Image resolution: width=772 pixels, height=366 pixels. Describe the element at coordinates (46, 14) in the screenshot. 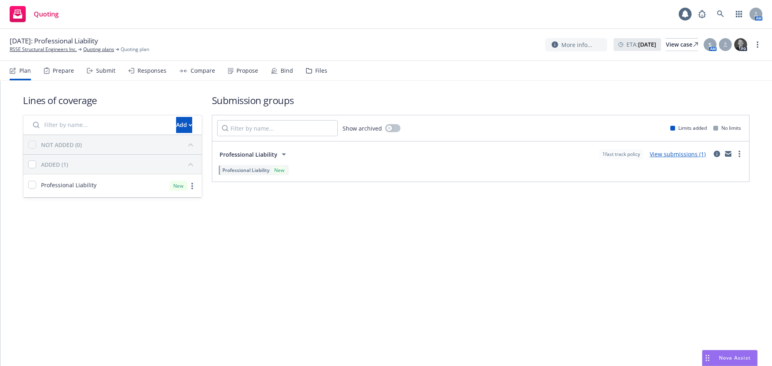

I see `span: Quoting` at that location.